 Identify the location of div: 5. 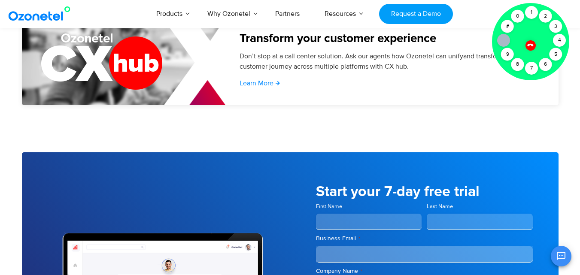
(556, 55).